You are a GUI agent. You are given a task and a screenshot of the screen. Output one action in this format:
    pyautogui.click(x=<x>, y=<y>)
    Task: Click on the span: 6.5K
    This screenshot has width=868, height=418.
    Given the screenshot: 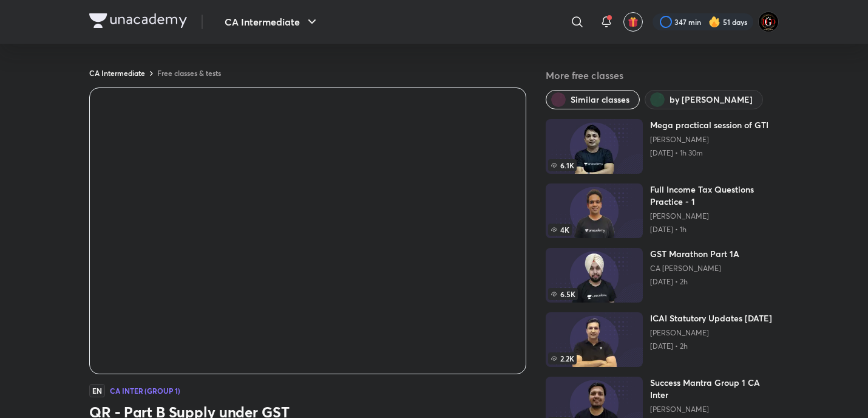 What is the action you would take?
    pyautogui.click(x=563, y=293)
    